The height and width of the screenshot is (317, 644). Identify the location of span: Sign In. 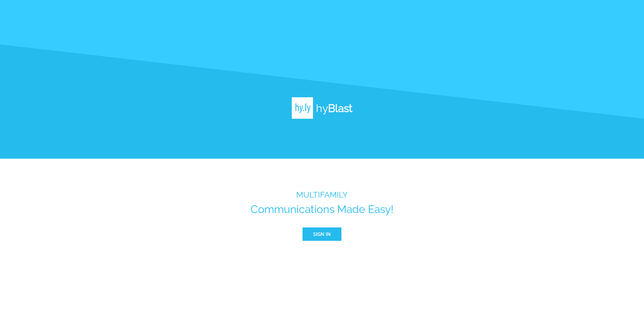
(322, 234).